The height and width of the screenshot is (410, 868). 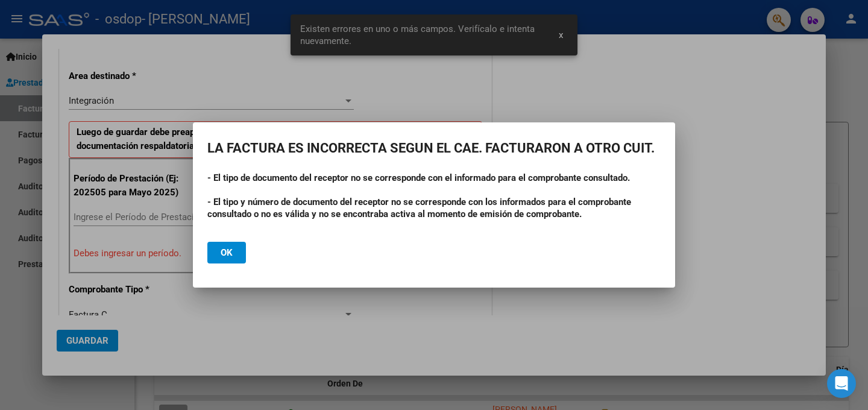 I want to click on div: Open Intercom Messenger, so click(x=841, y=383).